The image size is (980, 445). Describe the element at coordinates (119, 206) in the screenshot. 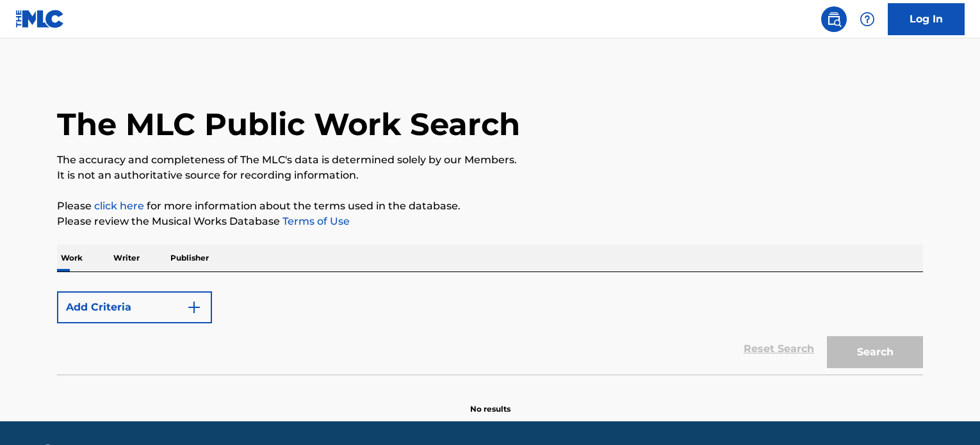

I see `a: click here` at that location.